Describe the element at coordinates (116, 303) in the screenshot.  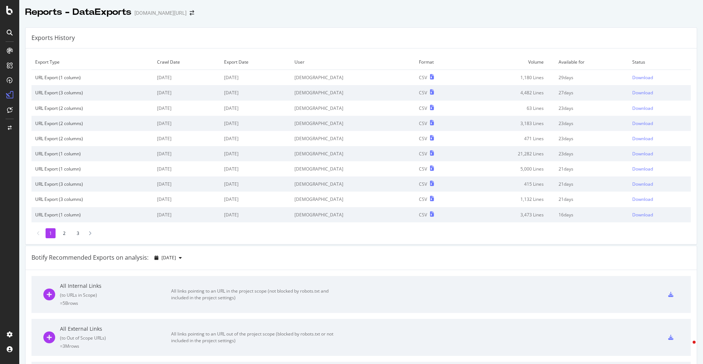
I see `div: = 5B rows` at that location.